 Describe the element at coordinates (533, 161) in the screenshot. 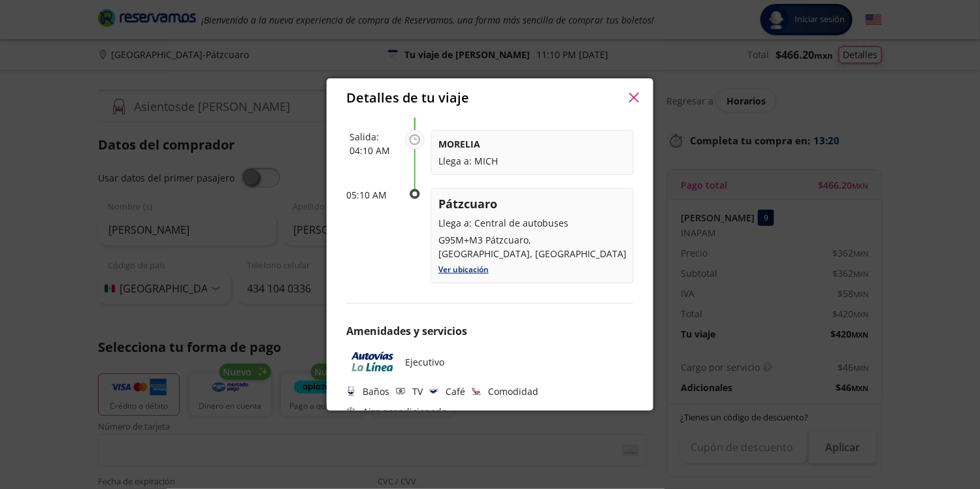

I see `p: Llega a: MICH` at that location.